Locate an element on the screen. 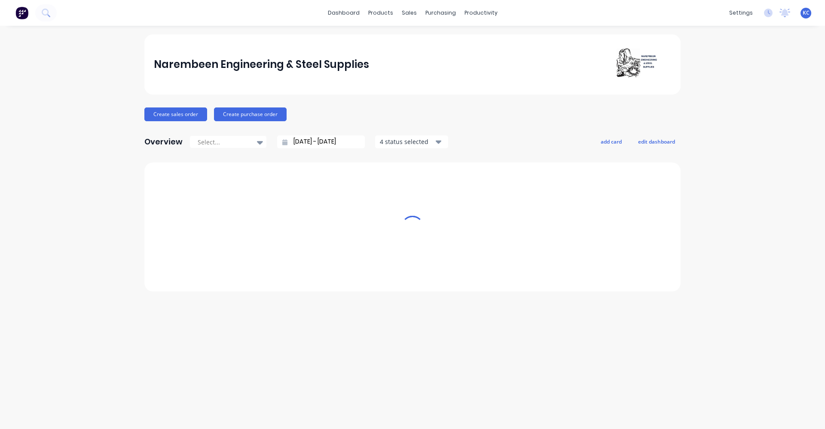  button: 4 status selected is located at coordinates (412, 142).